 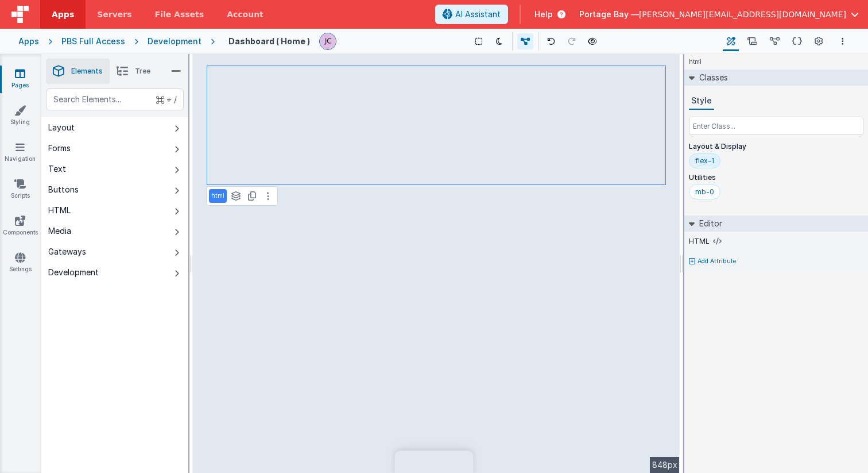 I want to click on label: HTML, so click(x=699, y=241).